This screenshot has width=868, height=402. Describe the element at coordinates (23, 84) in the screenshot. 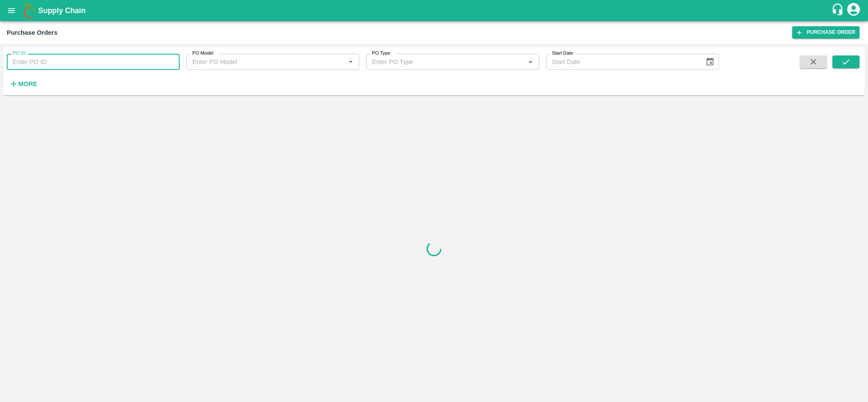

I see `button: More` at that location.